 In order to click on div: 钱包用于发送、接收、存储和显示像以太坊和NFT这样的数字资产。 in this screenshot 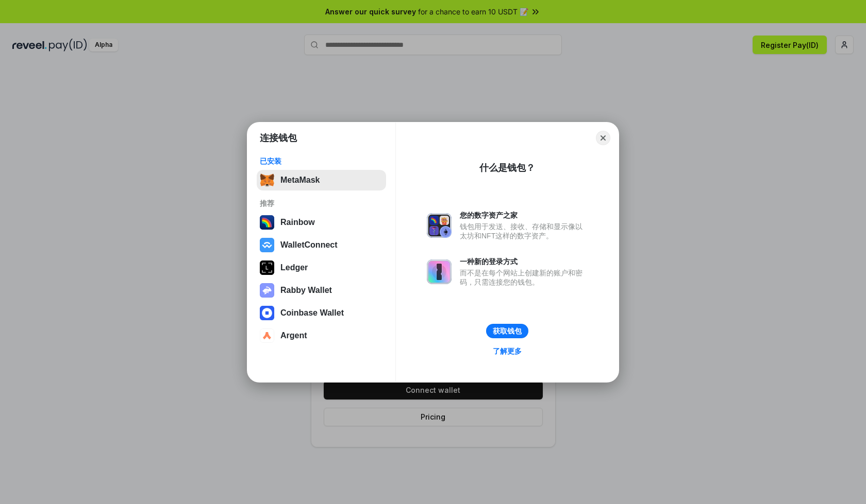, I will do `click(523, 231)`.